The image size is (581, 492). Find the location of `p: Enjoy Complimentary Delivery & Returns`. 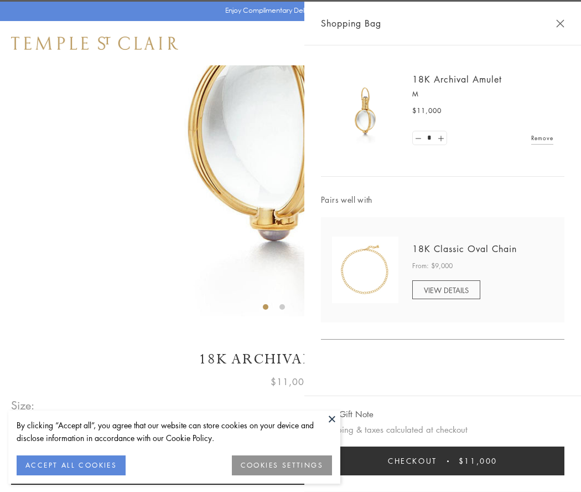

p: Enjoy Complimentary Delivery & Returns is located at coordinates (288, 11).